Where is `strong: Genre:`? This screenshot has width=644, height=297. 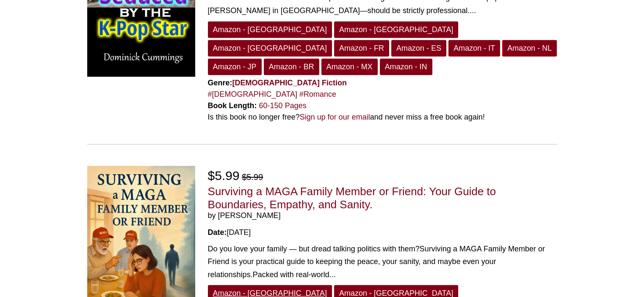 strong: Genre: is located at coordinates (277, 83).